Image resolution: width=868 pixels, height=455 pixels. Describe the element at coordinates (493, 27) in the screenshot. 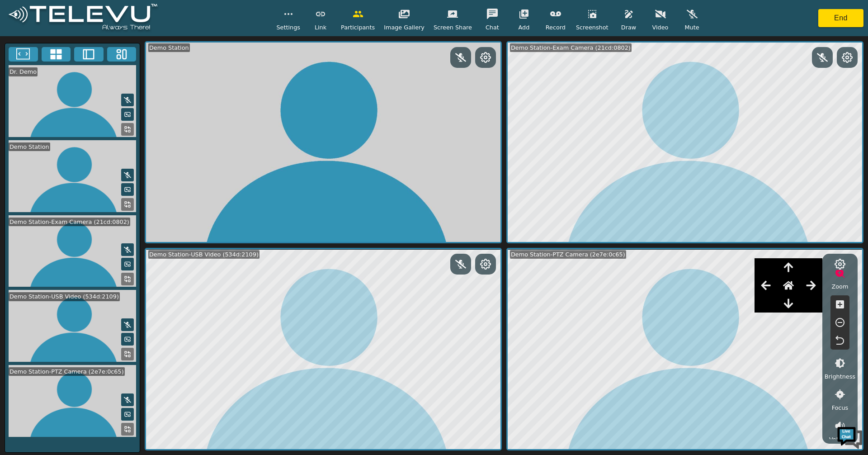

I see `span: Chat` at that location.